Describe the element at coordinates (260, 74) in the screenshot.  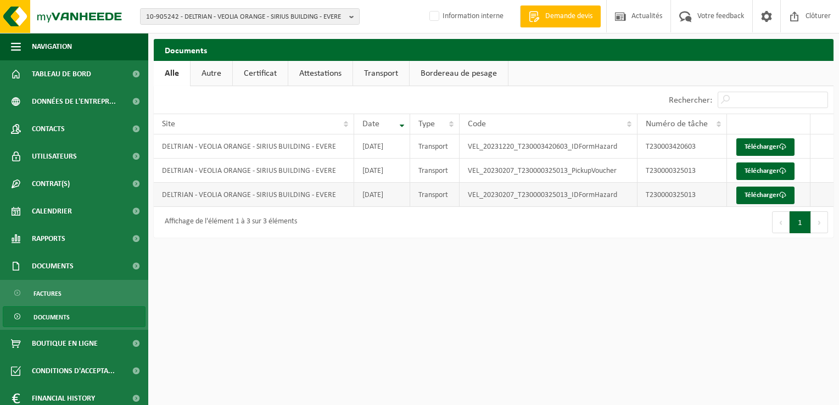
I see `a: Certificat` at that location.